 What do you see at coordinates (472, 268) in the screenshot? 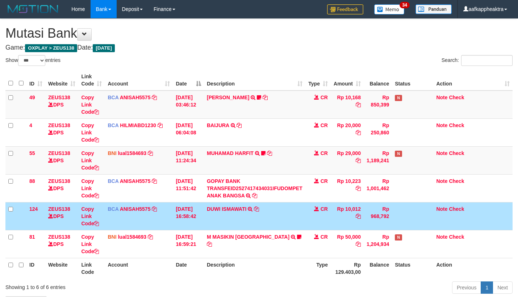
I see `th: Action` at bounding box center [472, 268].